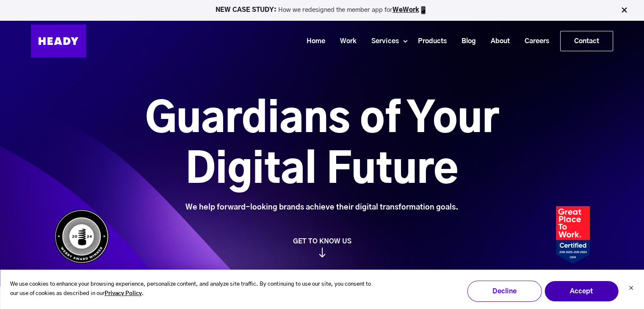 This screenshot has height=309, width=644. I want to click on a: Work, so click(345, 41).